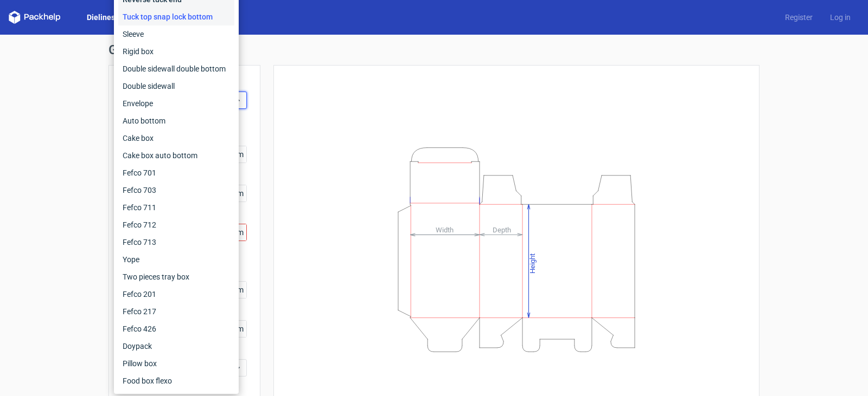 The height and width of the screenshot is (396, 868). Describe the element at coordinates (176, 346) in the screenshot. I see `div: Doypack` at that location.